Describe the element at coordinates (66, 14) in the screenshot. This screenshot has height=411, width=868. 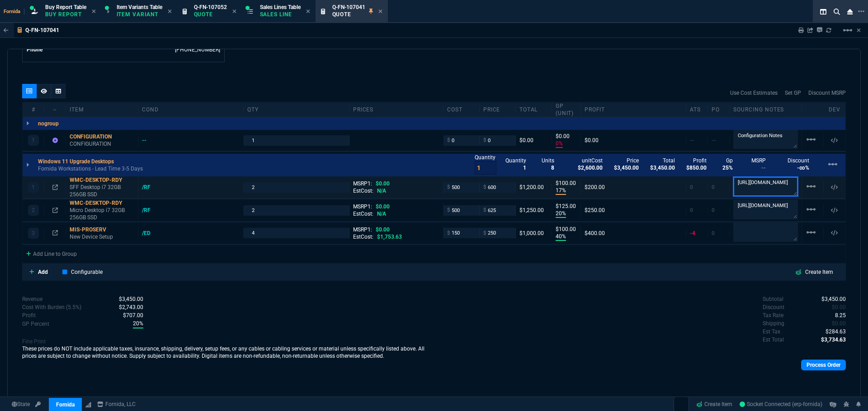
I see `p: Buy Report` at that location.